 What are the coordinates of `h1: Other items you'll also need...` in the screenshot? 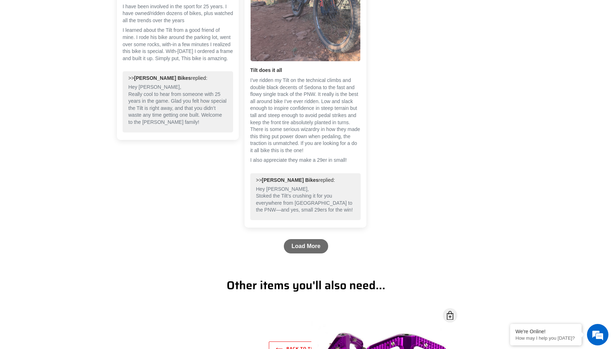 It's located at (306, 285).